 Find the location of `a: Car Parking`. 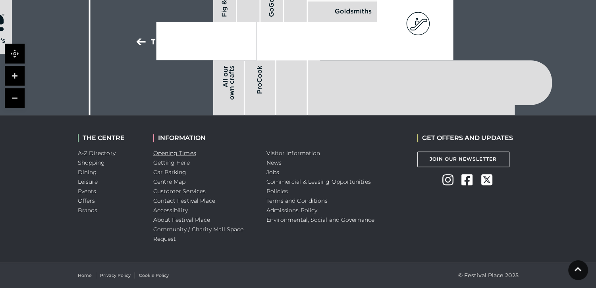

a: Car Parking is located at coordinates (170, 172).